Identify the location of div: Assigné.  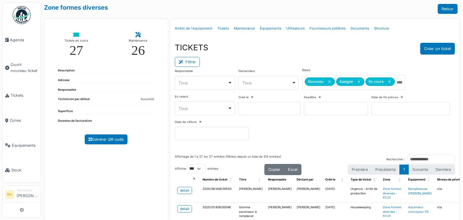
(350, 82).